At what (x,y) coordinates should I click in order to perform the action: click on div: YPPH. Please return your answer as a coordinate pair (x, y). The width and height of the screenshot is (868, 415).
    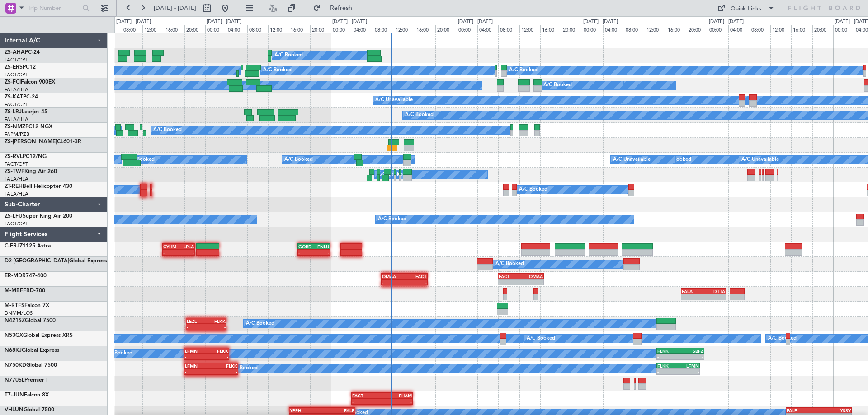
    Looking at the image, I should click on (306, 411).